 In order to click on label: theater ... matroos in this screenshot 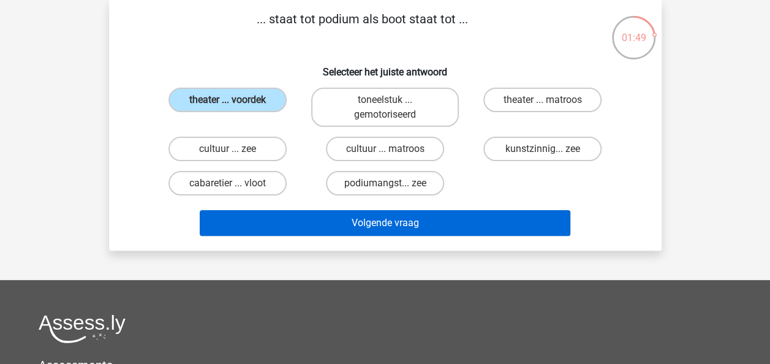, I will do `click(542, 100)`.